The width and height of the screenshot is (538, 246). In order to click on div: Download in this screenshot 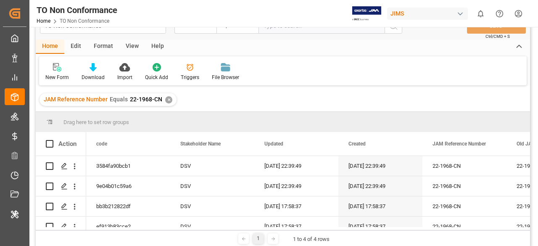, I will do `click(93, 77)`.